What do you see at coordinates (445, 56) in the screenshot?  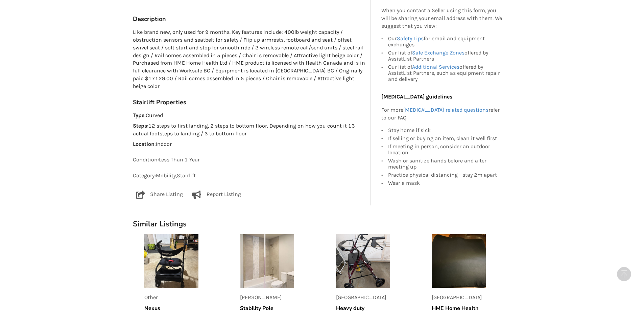 I see `div: Our list of offered by AssistList Partners` at bounding box center [445, 56].